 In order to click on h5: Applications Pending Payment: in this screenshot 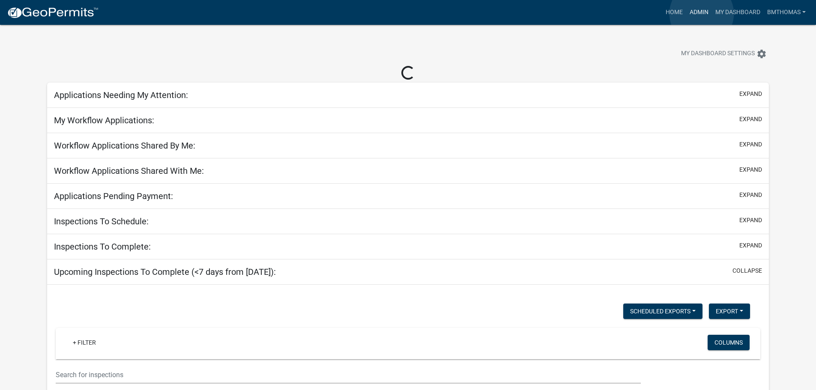, I will do `click(114, 196)`.